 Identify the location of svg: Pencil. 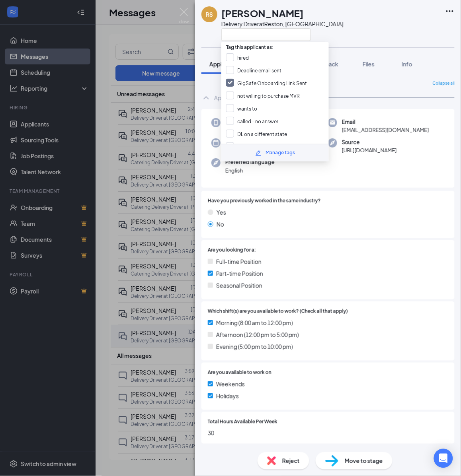
(259, 153).